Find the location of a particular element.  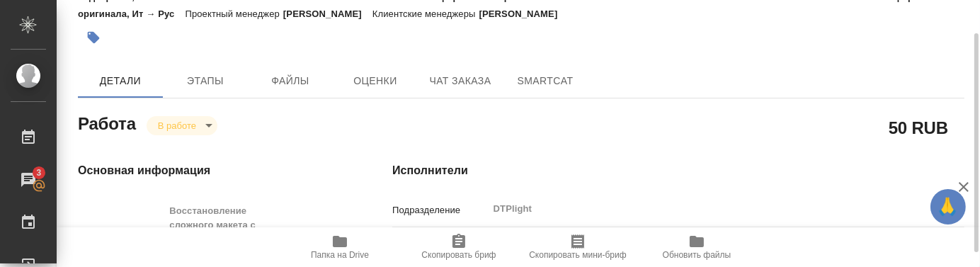

span: Детали is located at coordinates (120, 81).